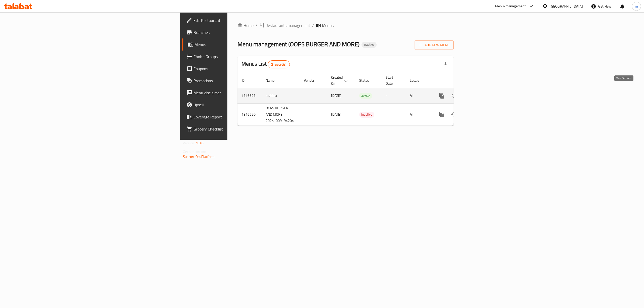  Describe the element at coordinates (235, 57) in the screenshot. I see `a: Choice Groups` at that location.